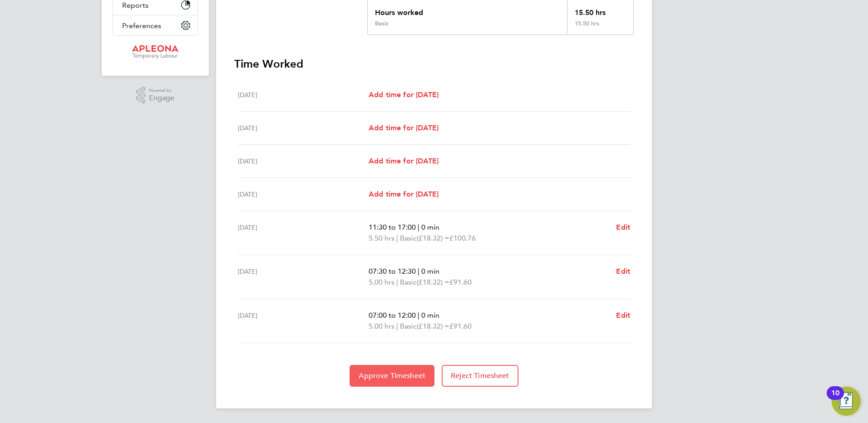 Image resolution: width=868 pixels, height=423 pixels. Describe the element at coordinates (463, 238) in the screenshot. I see `span: £100.76` at that location.